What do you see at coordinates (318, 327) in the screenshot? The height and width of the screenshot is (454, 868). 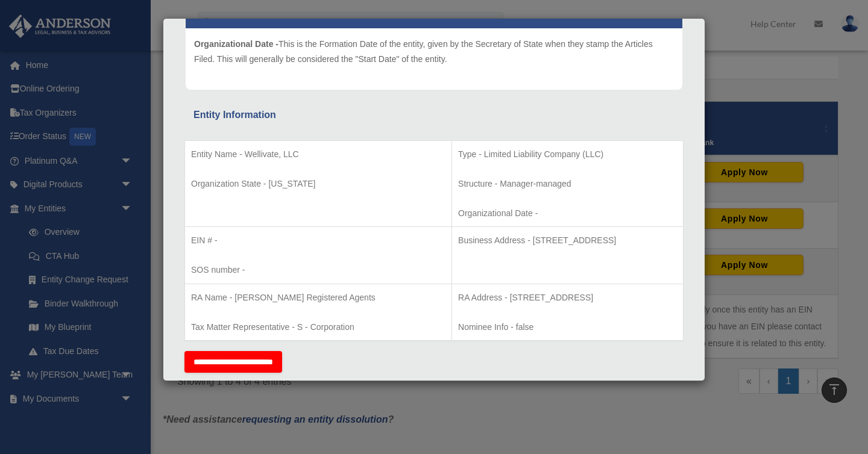 I see `p: Tax Matter Representative - S - Corporation` at bounding box center [318, 327].